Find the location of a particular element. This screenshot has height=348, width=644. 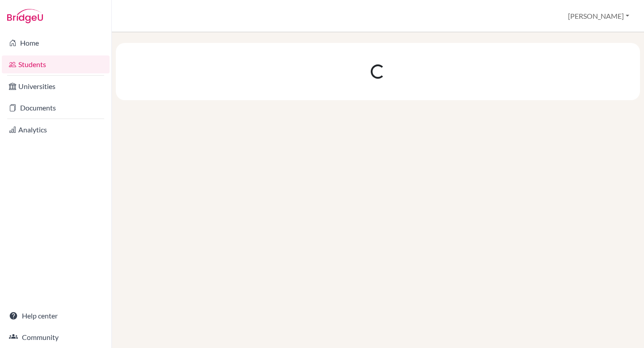

a: Students is located at coordinates (56, 64).